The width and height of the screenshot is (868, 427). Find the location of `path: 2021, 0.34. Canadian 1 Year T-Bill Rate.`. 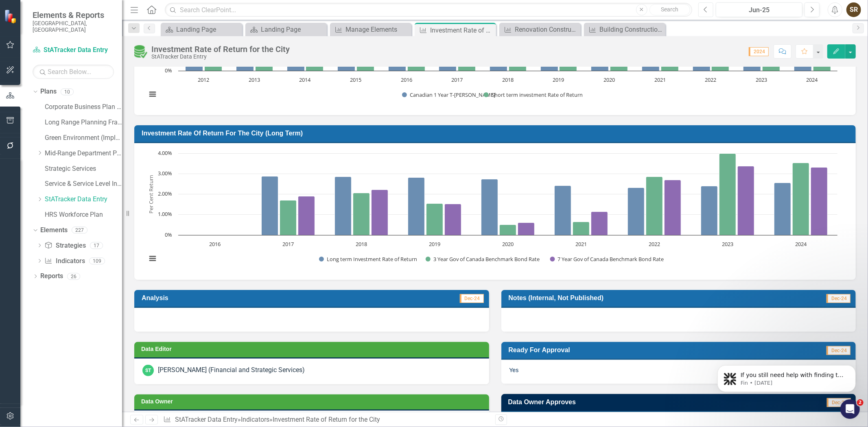

path: 2021, 0.34. Canadian 1 Year T-Bill Rate. is located at coordinates (650, 68).